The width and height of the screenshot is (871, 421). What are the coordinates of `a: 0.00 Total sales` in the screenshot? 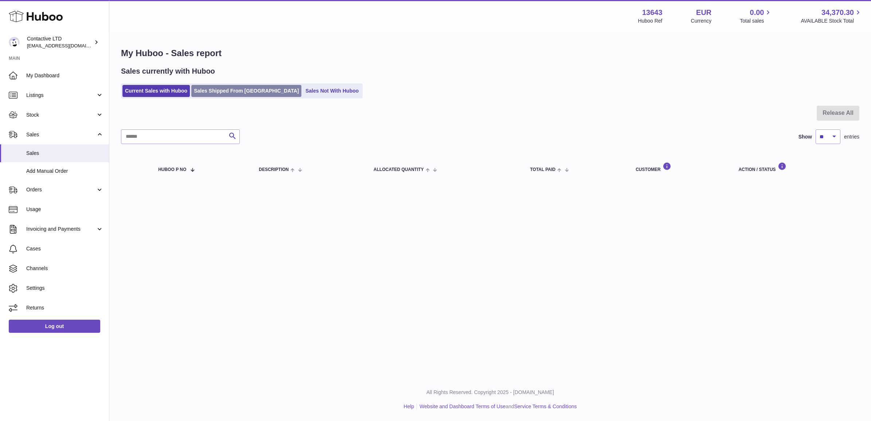 It's located at (756, 16).